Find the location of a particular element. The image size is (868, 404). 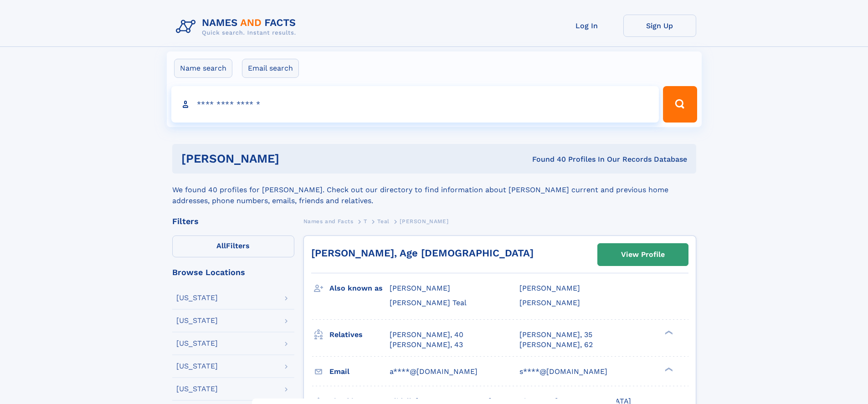

a: T is located at coordinates (366, 221).